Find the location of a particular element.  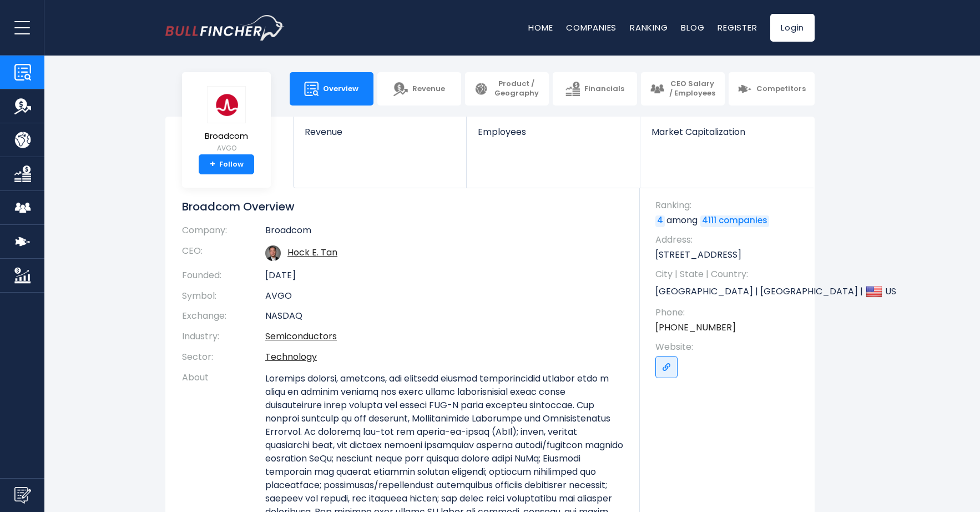

th: Sector: is located at coordinates (224, 357).